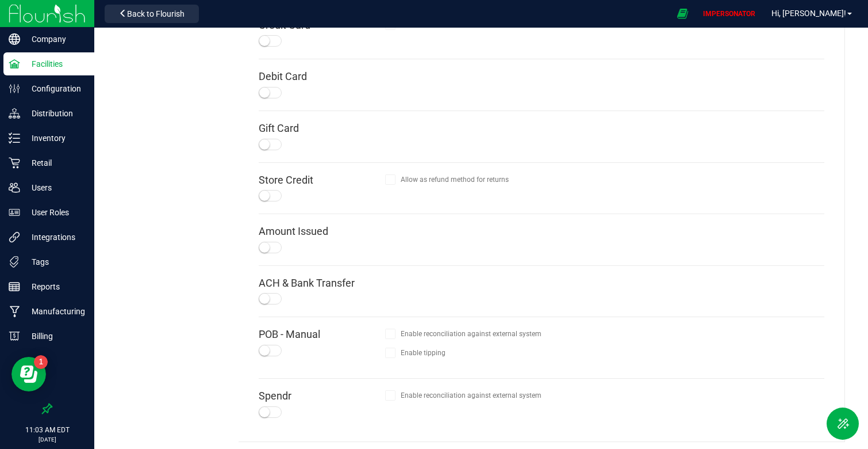 This screenshot has height=449, width=868. I want to click on h4: Spendr, so click(322, 396).